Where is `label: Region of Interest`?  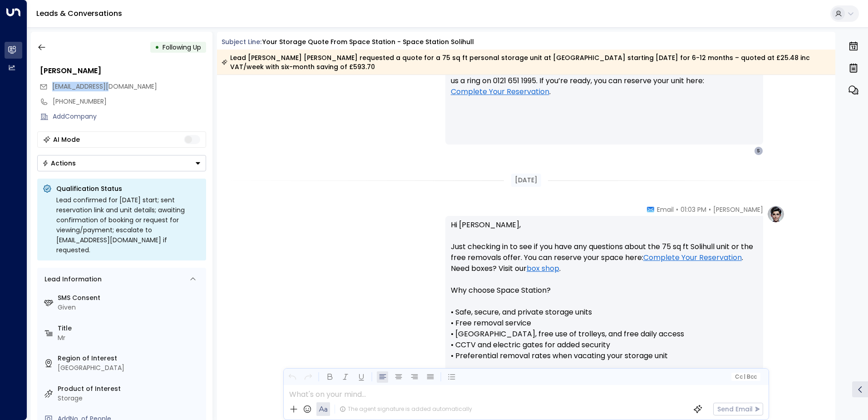 label: Region of Interest is located at coordinates (130, 358).